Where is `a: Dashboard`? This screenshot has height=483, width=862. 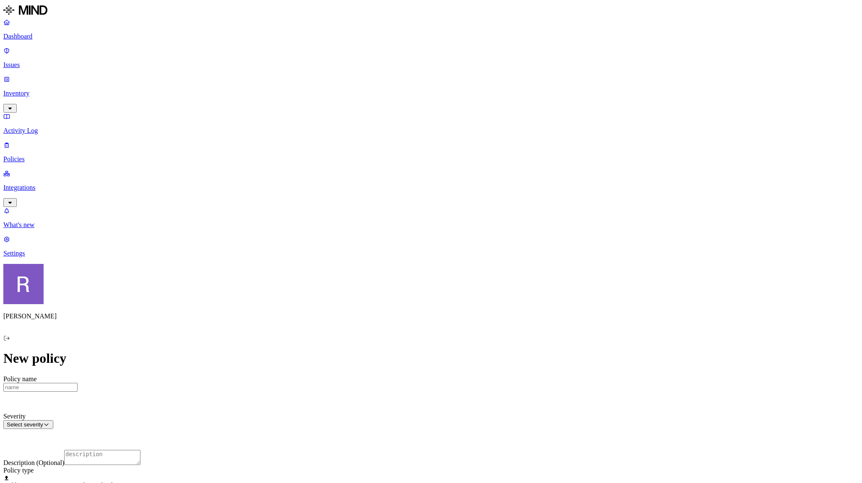 a: Dashboard is located at coordinates (431, 29).